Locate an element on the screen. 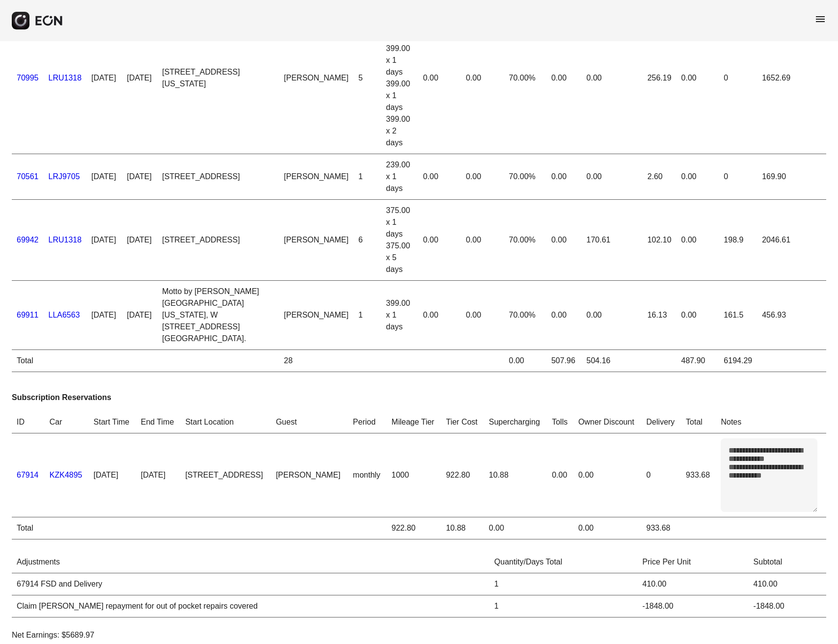  th: Quantity/Days Total is located at coordinates (563, 561).